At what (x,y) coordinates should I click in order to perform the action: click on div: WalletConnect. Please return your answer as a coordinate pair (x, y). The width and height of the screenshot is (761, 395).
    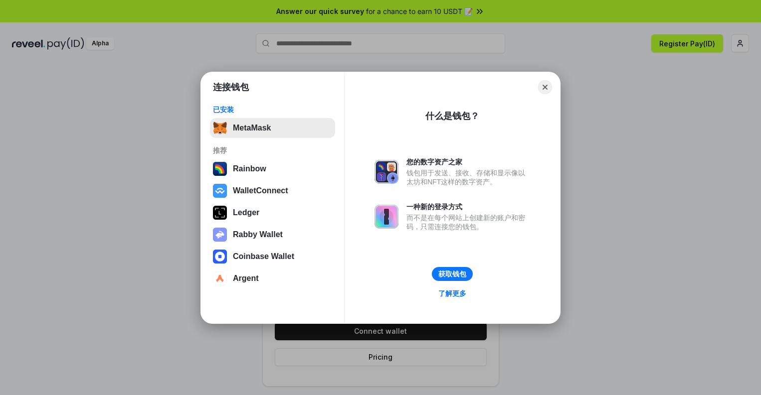
    Looking at the image, I should click on (260, 191).